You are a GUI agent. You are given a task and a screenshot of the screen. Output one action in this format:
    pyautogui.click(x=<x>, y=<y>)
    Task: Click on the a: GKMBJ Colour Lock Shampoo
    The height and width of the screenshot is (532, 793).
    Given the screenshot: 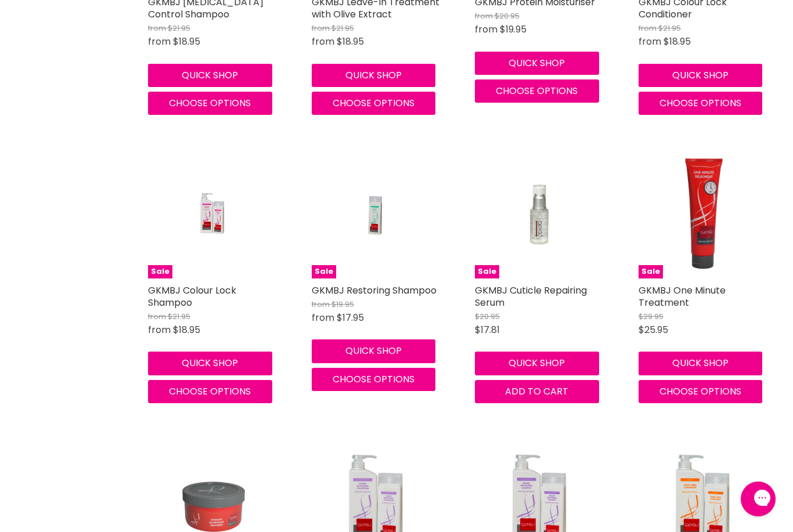 What is the action you would take?
    pyautogui.click(x=192, y=297)
    